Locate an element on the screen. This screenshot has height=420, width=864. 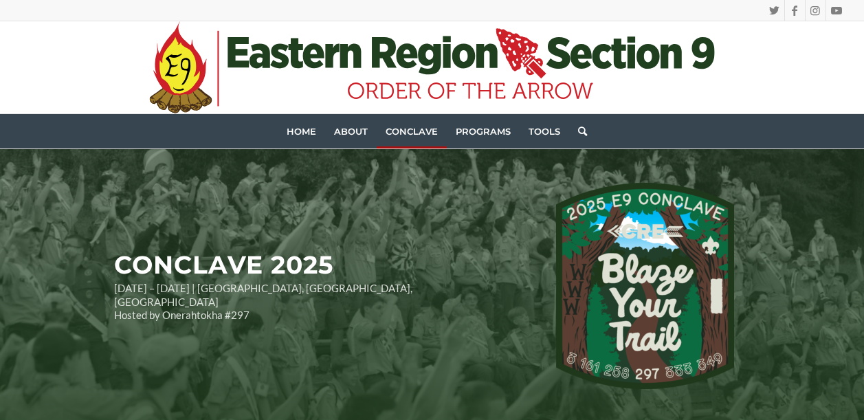
span: Home is located at coordinates (301, 131).